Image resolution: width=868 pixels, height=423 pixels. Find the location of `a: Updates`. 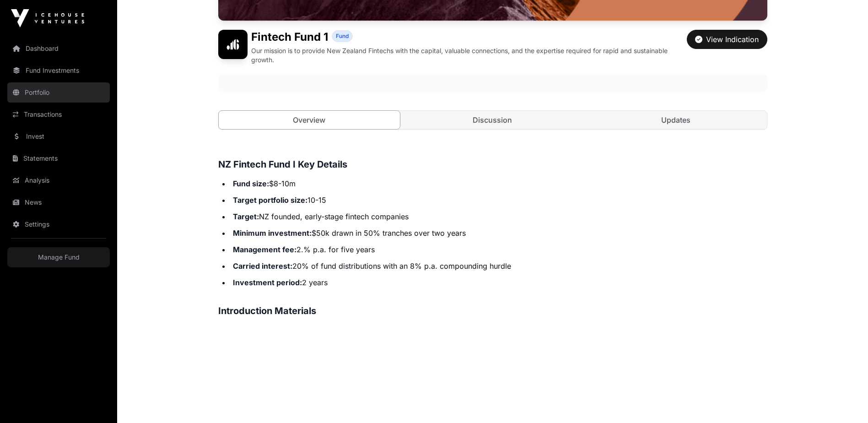

a: Updates is located at coordinates (675, 120).